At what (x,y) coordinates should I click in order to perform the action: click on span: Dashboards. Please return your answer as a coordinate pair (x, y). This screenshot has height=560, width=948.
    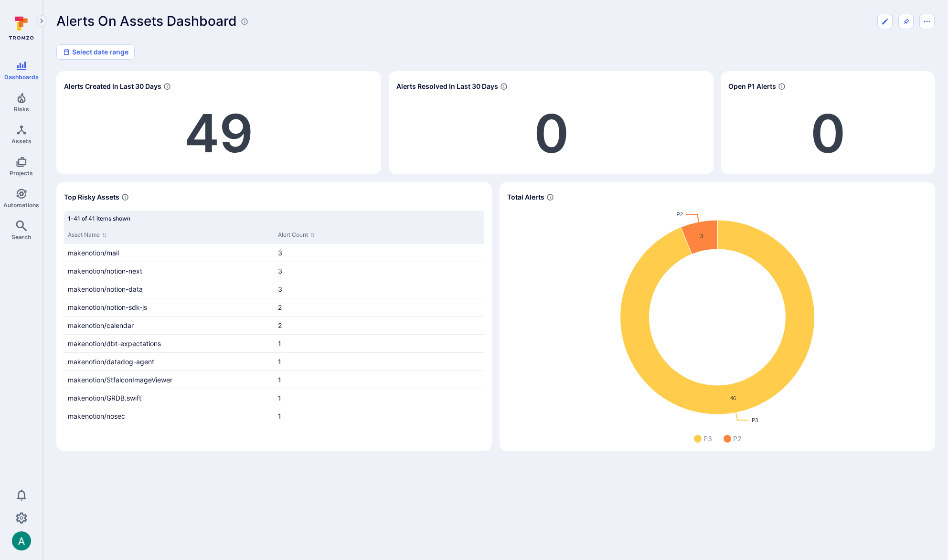
    Looking at the image, I should click on (22, 77).